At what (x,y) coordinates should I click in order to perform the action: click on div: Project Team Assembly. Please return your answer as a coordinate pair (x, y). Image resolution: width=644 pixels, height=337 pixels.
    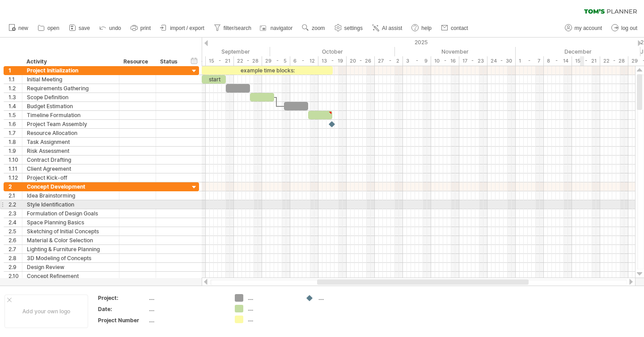
    Looking at the image, I should click on (71, 124).